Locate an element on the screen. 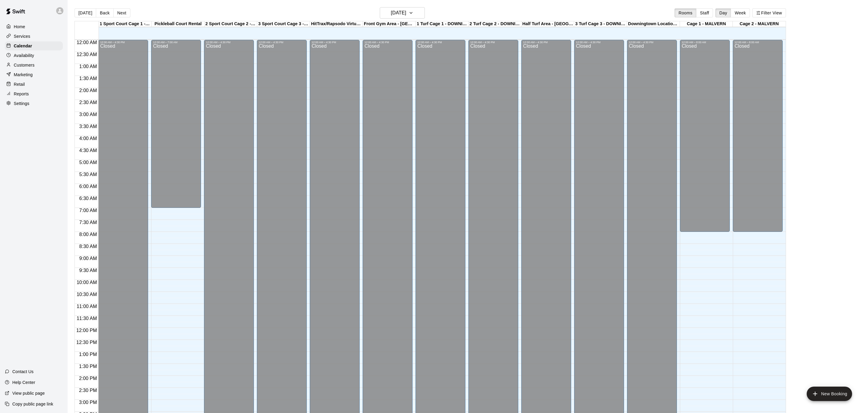 This screenshot has width=868, height=413. p: Services is located at coordinates (22, 36).